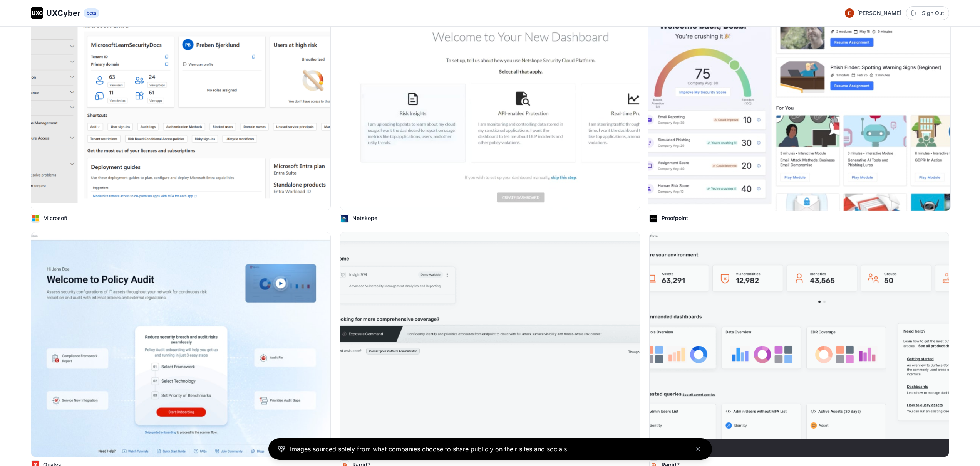  What do you see at coordinates (180, 344) in the screenshot?
I see `img: Image from Qualys` at bounding box center [180, 344].